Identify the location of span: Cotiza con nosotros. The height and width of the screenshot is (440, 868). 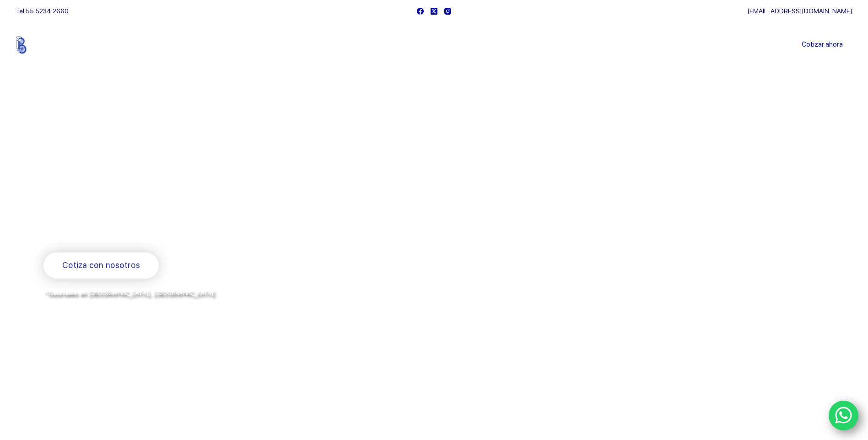
(101, 265).